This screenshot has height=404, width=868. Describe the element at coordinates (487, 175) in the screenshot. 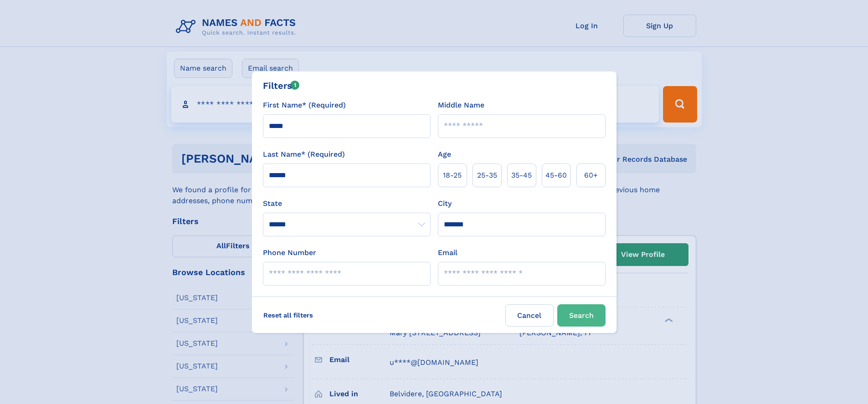

I see `span: 25‑35` at that location.